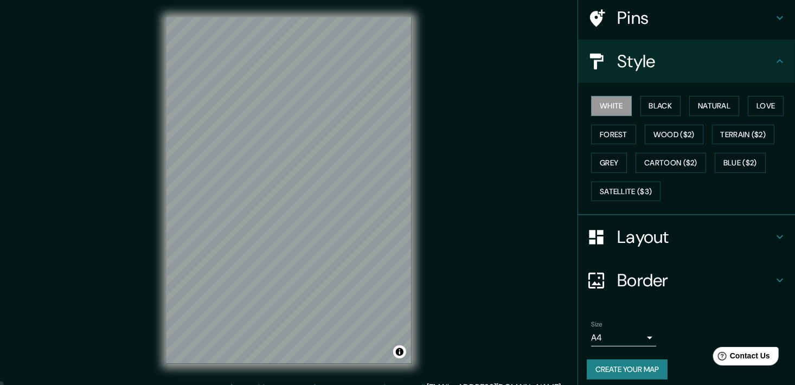 Image resolution: width=795 pixels, height=385 pixels. I want to click on button: Satellite ($3), so click(626, 191).